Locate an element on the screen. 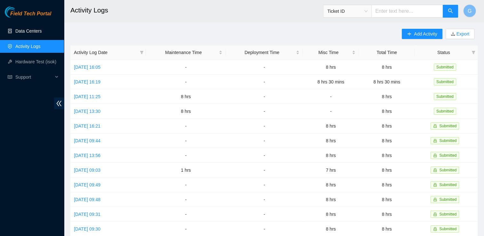 The image size is (484, 236). button: plusAdd Activity is located at coordinates (422, 34).